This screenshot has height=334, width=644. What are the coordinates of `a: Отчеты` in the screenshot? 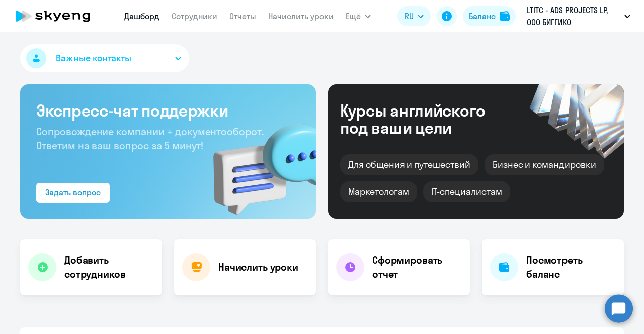 It's located at (243, 16).